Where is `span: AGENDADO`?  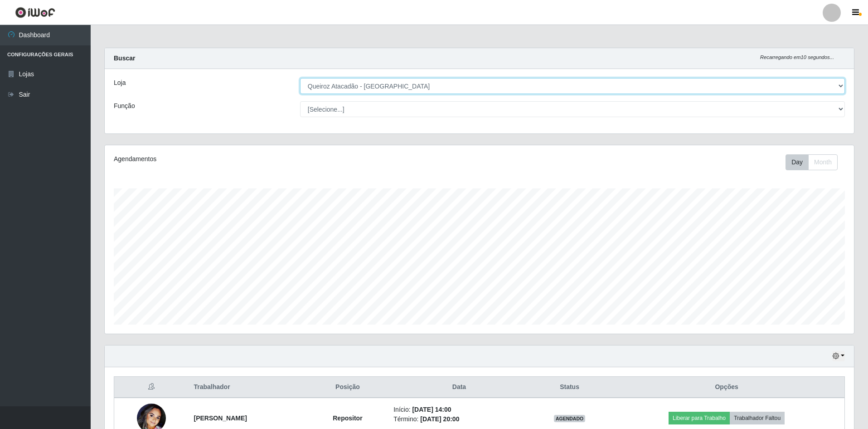
span: AGENDADO is located at coordinates (570, 418).